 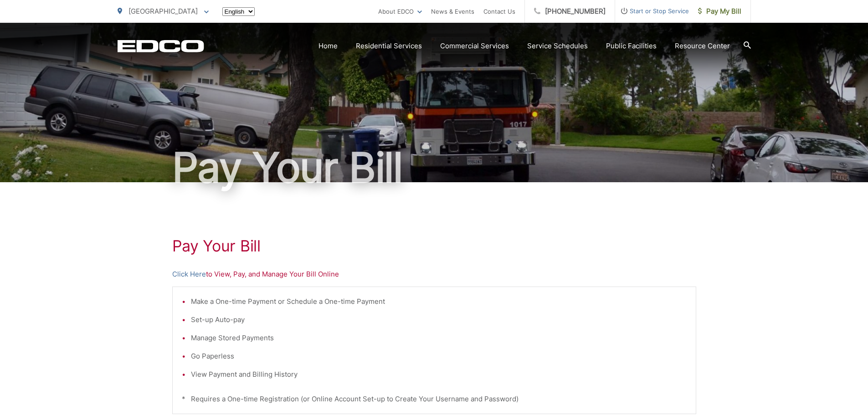 I want to click on select: Select a language, so click(x=238, y=12).